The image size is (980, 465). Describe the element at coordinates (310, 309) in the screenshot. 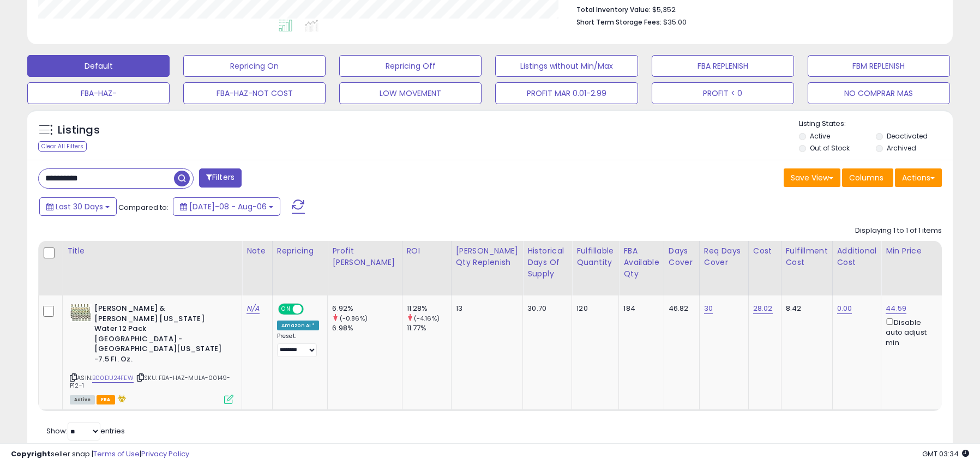

I see `span: OFF` at that location.